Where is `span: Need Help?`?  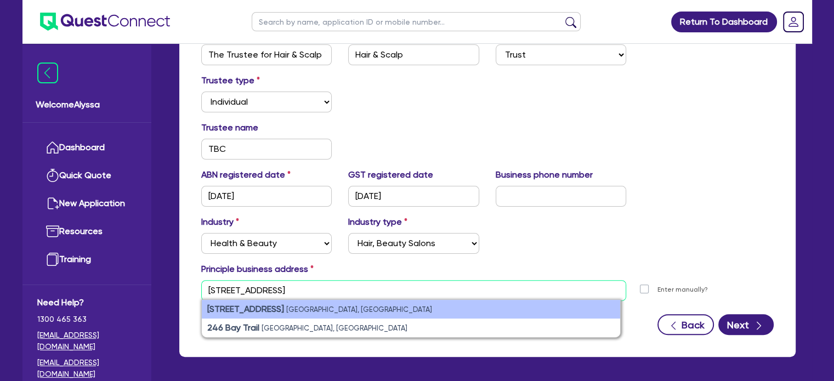 span: Need Help? is located at coordinates (87, 303).